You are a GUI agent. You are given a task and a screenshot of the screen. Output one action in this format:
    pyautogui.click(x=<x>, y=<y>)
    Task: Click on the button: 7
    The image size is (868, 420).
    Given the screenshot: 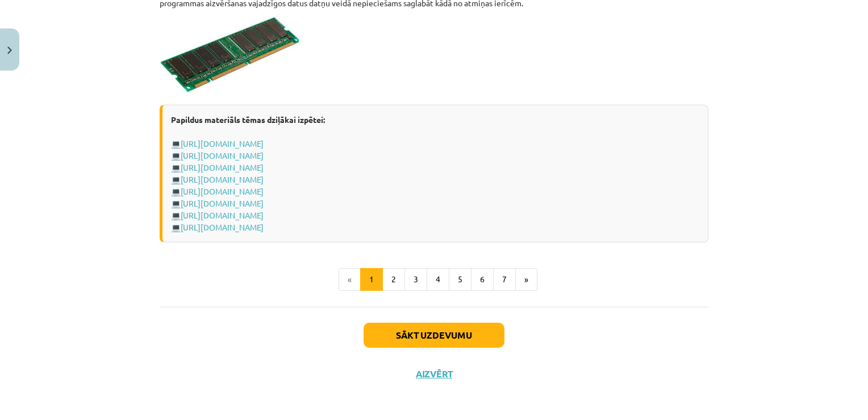 What is the action you would take?
    pyautogui.click(x=504, y=279)
    